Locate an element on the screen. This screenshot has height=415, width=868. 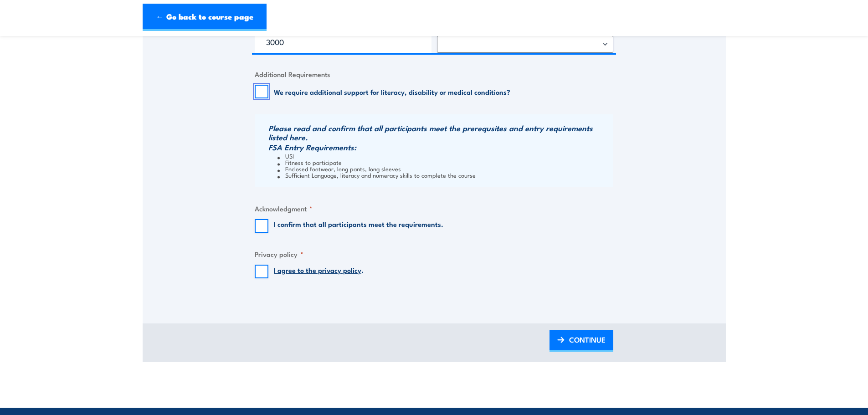
span: CONTINUE is located at coordinates (587, 339).